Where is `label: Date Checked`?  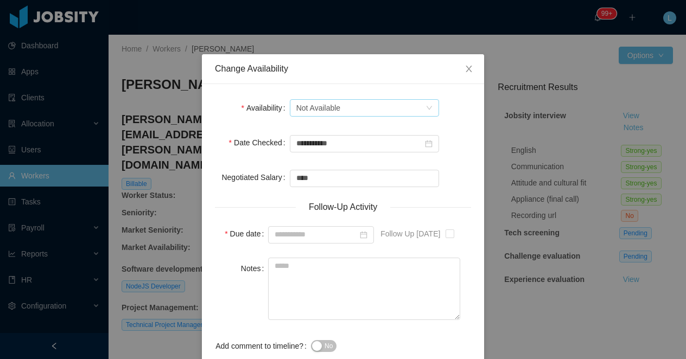 label: Date Checked is located at coordinates (259, 143).